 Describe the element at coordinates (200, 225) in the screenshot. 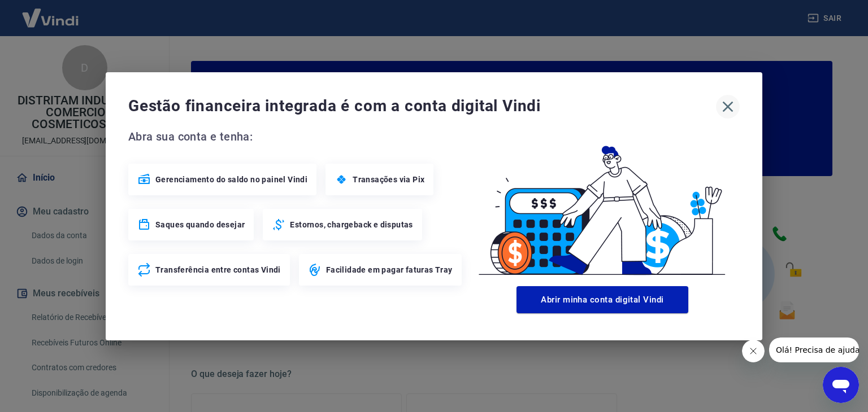

I see `span: Saques quando desejar` at that location.